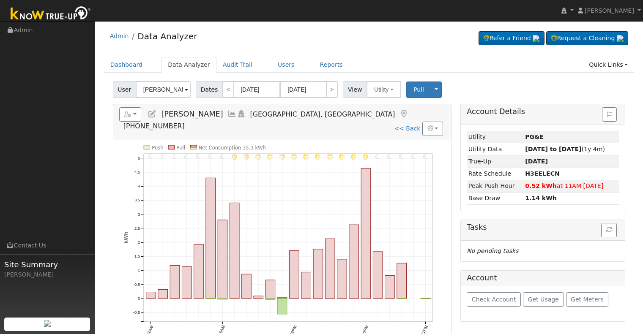 Image resolution: width=643 pixels, height=334 pixels. I want to click on input: Select a User, so click(163, 90).